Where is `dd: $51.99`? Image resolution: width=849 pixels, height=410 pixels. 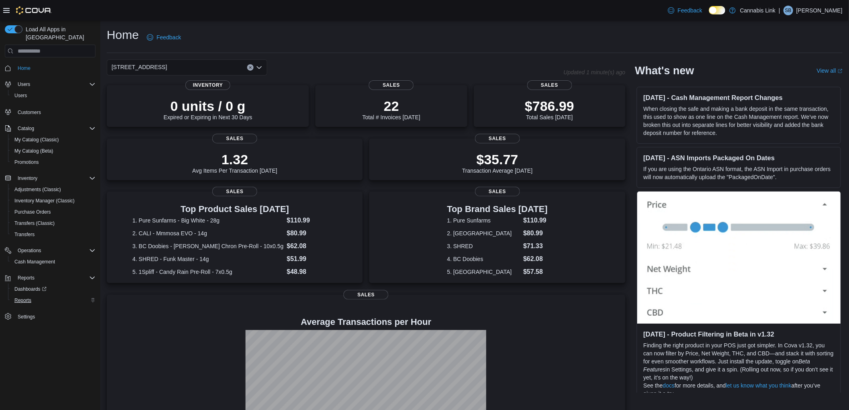
dd: $51.99 is located at coordinates (312, 259).